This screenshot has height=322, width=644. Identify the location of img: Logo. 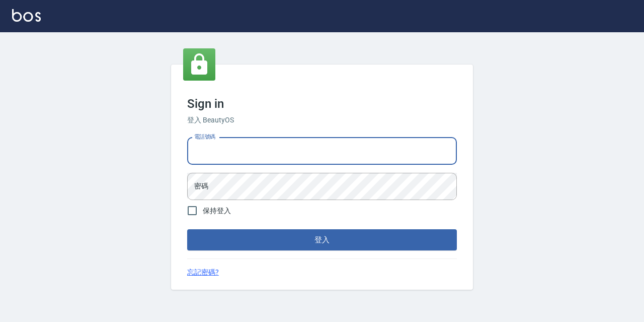
(26, 15).